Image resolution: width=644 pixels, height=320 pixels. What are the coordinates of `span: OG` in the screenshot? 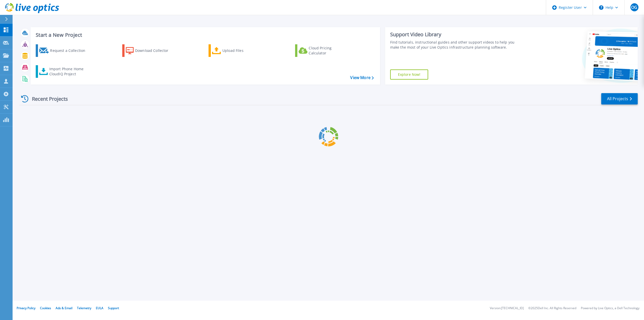 It's located at (634, 7).